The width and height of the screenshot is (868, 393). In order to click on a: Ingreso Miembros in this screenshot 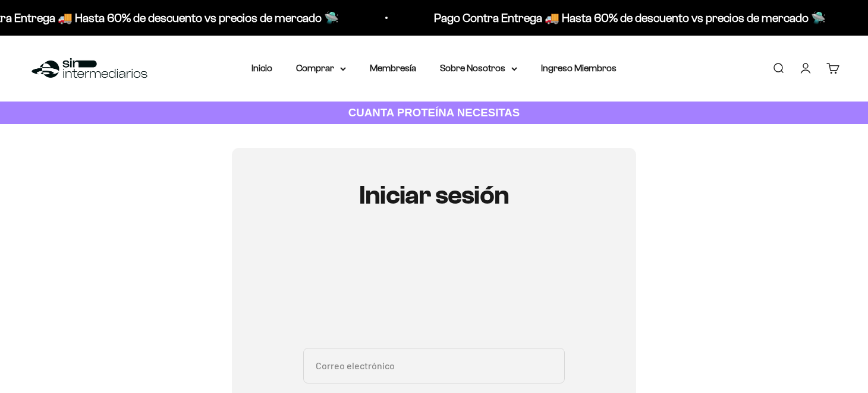, I will do `click(578, 68)`.